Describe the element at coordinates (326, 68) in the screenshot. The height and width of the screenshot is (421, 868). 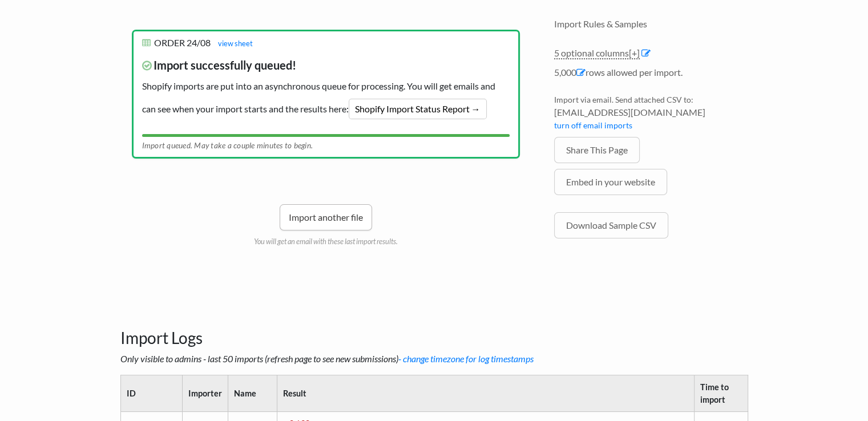
I see `span: Import successfully queued!` at that location.